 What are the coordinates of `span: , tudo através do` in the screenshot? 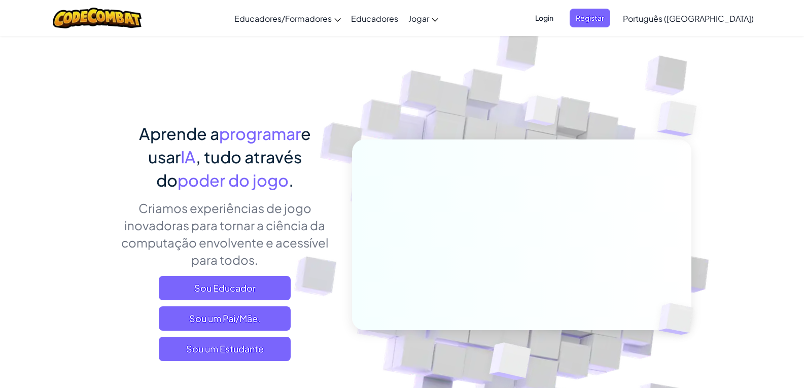 It's located at (229, 168).